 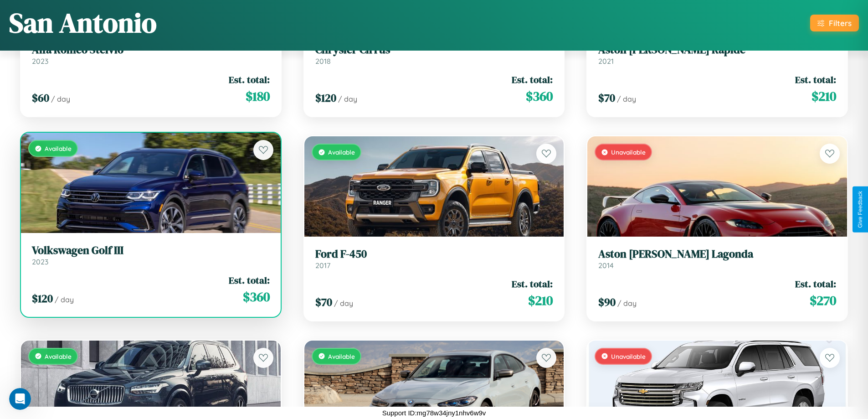 What do you see at coordinates (434, 258) in the screenshot?
I see `a: Ford F-4502017` at bounding box center [434, 258].